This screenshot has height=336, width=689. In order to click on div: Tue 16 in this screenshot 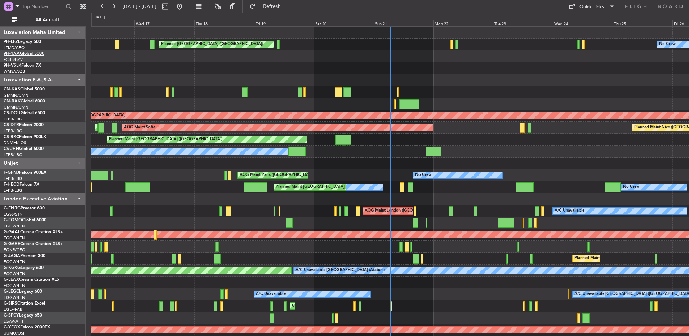, I will do `click(105, 23)`.